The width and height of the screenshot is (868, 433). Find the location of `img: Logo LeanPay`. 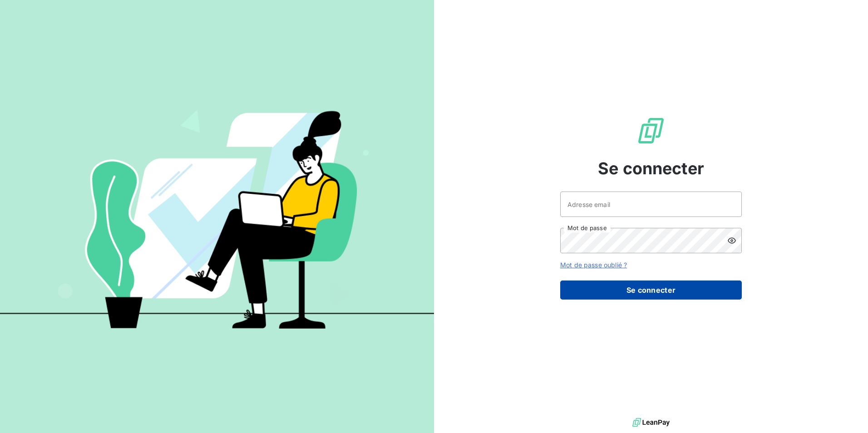

img: Logo LeanPay is located at coordinates (651, 131).